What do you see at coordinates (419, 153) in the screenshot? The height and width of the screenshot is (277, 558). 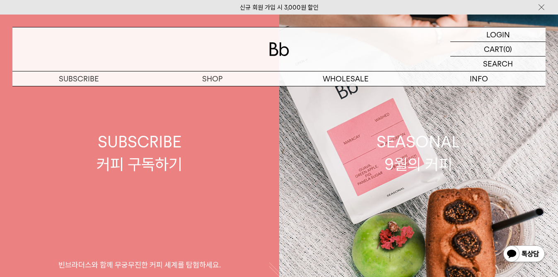 I see `div: SEASONAL 9월의 커피` at bounding box center [419, 153].